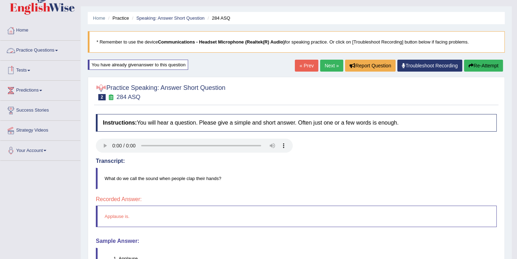 Image resolution: width=517 pixels, height=259 pixels. I want to click on span: 2, so click(102, 97).